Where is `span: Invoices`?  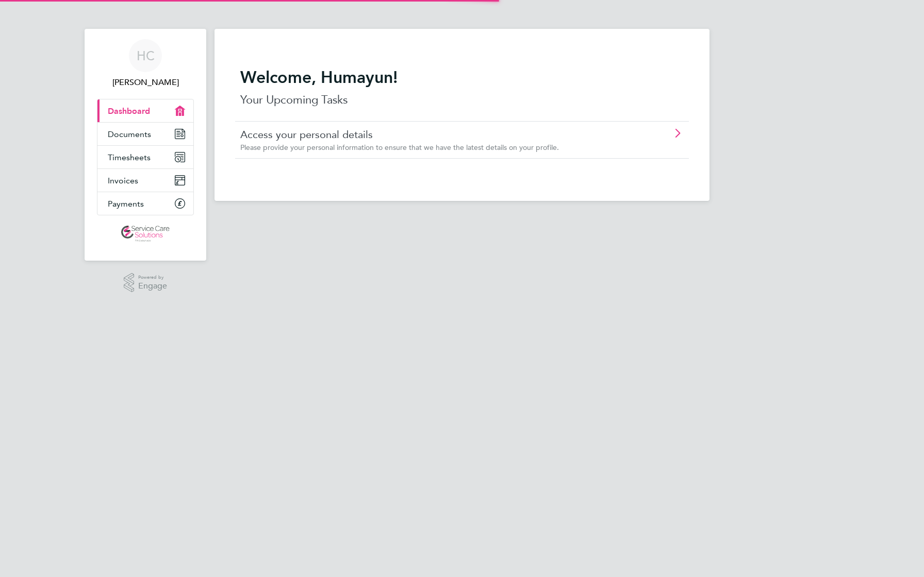
span: Invoices is located at coordinates (123, 180).